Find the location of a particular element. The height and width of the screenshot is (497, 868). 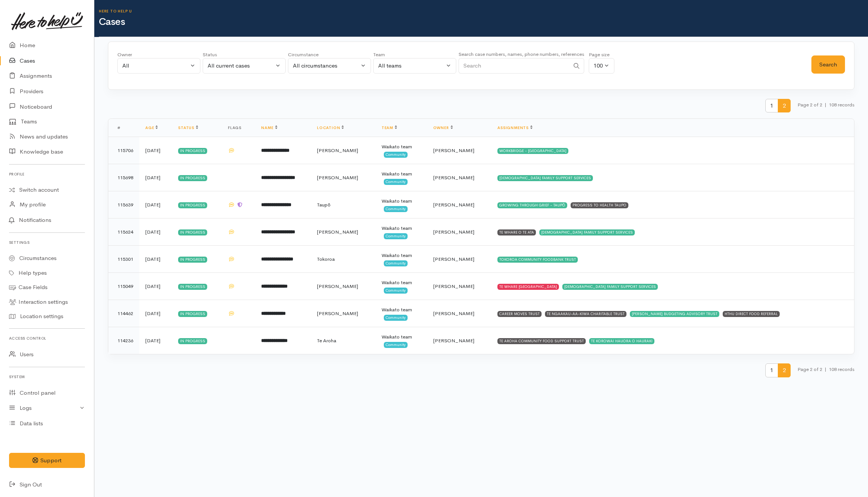

div: All teams is located at coordinates (411, 66).